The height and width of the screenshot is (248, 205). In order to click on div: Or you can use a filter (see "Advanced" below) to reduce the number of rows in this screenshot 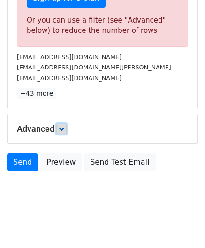, I will do `click(102, 25)`.